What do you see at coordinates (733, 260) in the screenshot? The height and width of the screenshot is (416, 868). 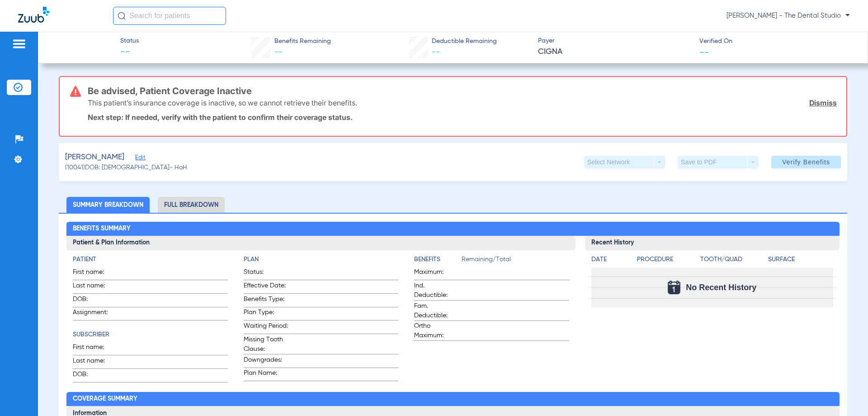 I see `h4: Tooth/Quad` at bounding box center [733, 260].